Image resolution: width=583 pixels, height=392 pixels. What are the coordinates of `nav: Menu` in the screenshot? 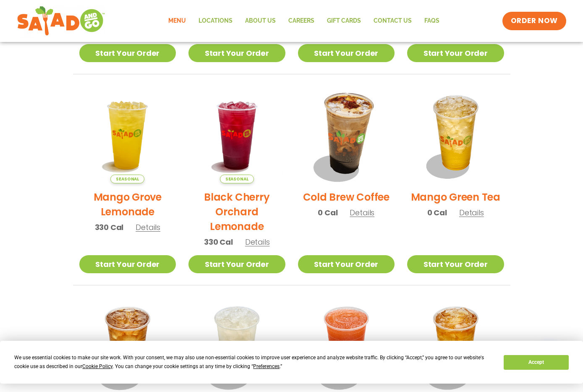 It's located at (304, 21).